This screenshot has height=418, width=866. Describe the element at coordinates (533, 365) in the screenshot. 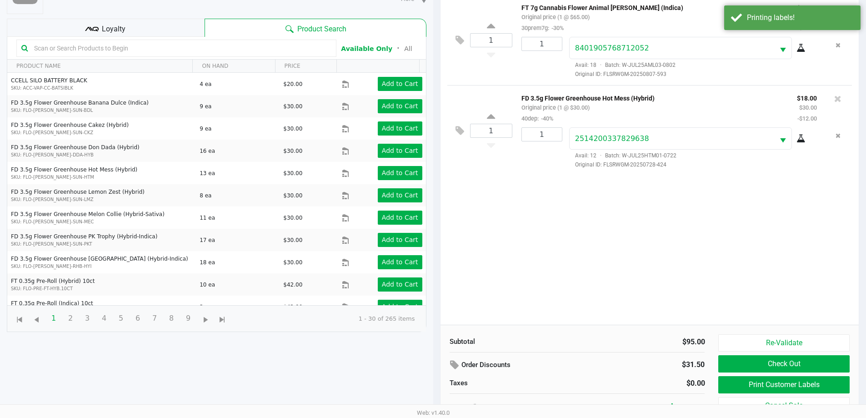

I see `div: Order Discounts` at that location.